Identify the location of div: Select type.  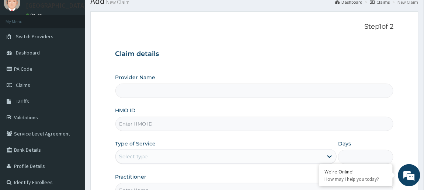
(134, 157).